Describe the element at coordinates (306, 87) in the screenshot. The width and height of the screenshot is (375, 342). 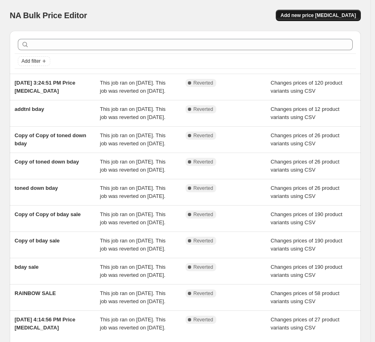
I see `span: Changes prices of 120 product variants using CSV` at that location.